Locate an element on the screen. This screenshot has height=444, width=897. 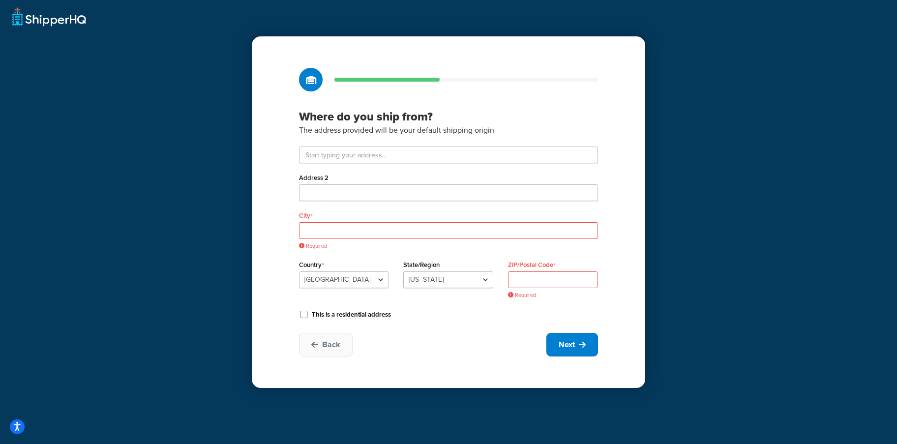
h3: Where do you ship from? is located at coordinates (449, 117).